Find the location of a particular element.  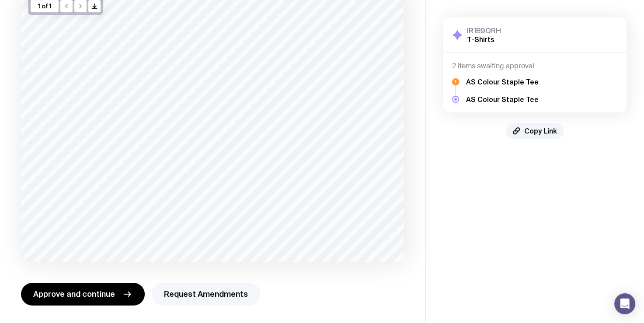

h2: T-Shirts is located at coordinates (484, 39).